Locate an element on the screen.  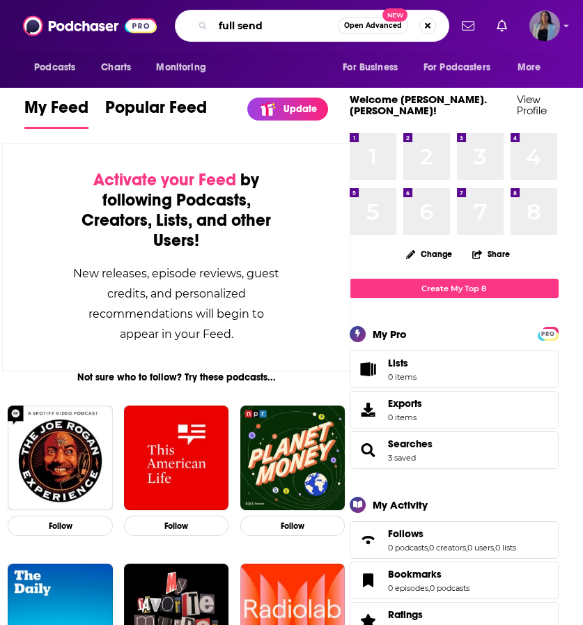
a: My Feed is located at coordinates (56, 113).